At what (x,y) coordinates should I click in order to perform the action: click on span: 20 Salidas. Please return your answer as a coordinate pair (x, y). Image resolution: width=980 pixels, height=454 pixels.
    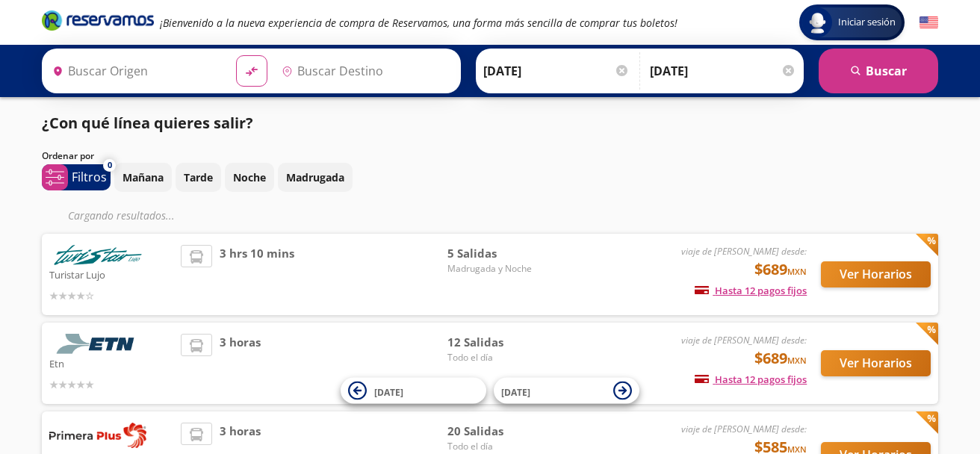
    Looking at the image, I should click on (500, 431).